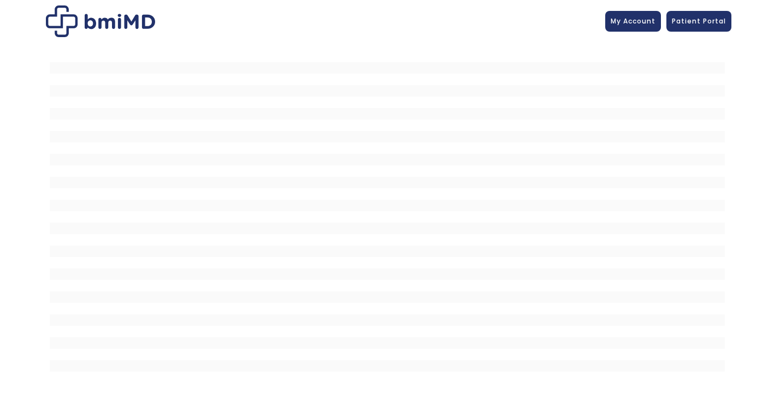 This screenshot has width=774, height=406. I want to click on img: Patient Messaging Portal, so click(100, 21).